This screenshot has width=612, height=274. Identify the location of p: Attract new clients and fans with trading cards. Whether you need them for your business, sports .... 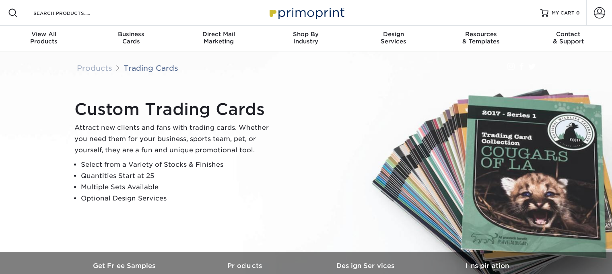
(175, 139).